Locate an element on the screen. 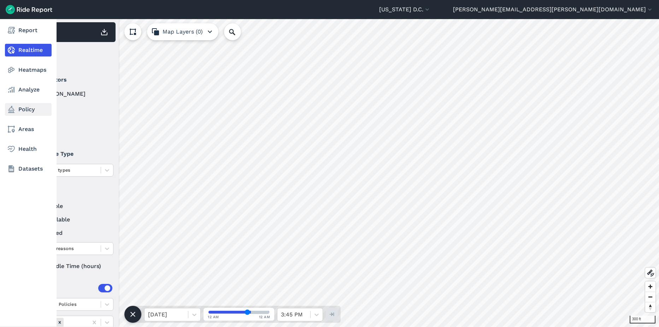  label: unavailable is located at coordinates (71, 220).